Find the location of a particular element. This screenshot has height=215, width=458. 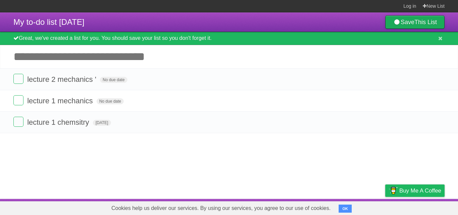

a: SaveThis List is located at coordinates (415, 22).